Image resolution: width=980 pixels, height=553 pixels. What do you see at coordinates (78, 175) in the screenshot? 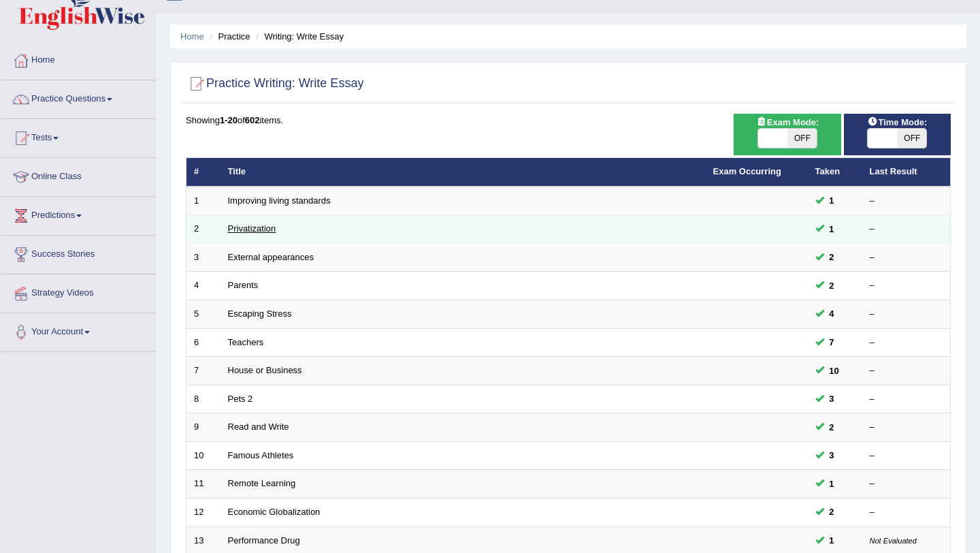
I see `a: Online Class` at bounding box center [78, 175].